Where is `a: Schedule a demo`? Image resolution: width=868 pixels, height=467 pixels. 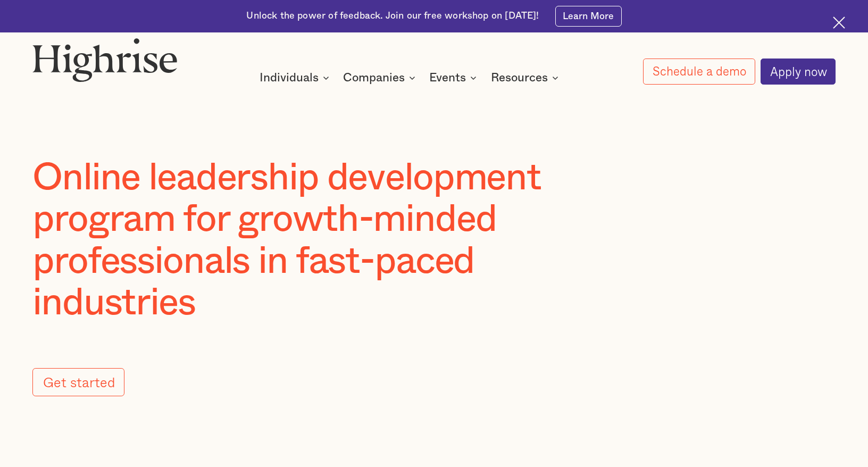 a: Schedule a demo is located at coordinates (698, 71).